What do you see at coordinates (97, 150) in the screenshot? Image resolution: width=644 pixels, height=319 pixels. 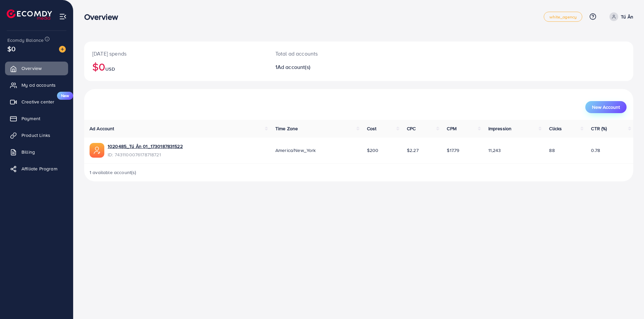 I see `img: ic-ads-acc.e4c84228.svg` at bounding box center [97, 150].